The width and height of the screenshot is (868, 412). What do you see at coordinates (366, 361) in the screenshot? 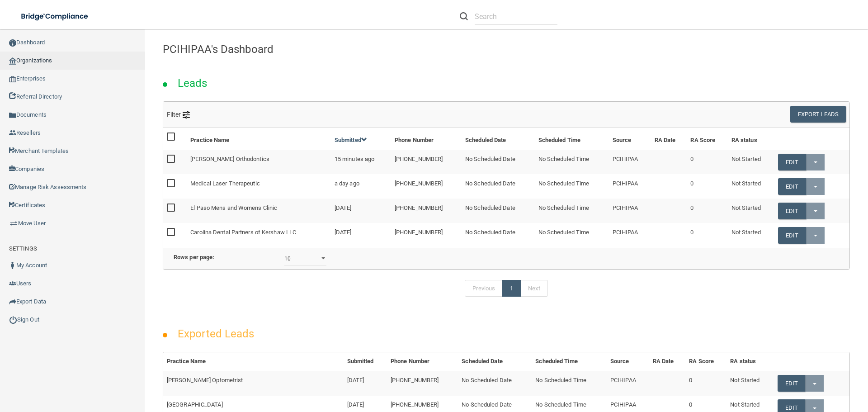
I see `th: Submitted` at bounding box center [366, 361].